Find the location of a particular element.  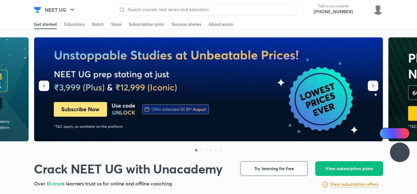

div: Get started is located at coordinates (45, 24).